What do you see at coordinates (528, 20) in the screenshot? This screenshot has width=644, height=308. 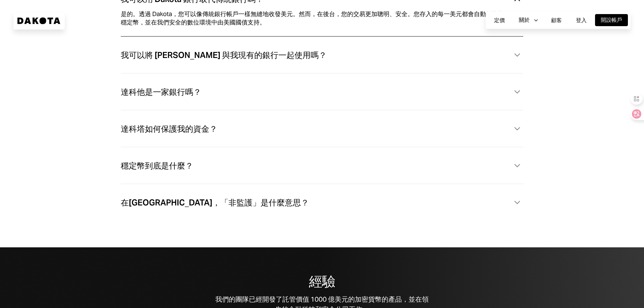 I see `button: 關於` at bounding box center [528, 20].